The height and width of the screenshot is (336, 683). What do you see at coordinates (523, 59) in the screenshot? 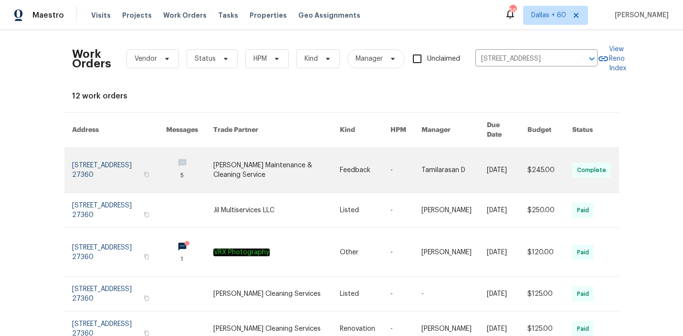
I see `input: Enter in an address` at bounding box center [523, 59].